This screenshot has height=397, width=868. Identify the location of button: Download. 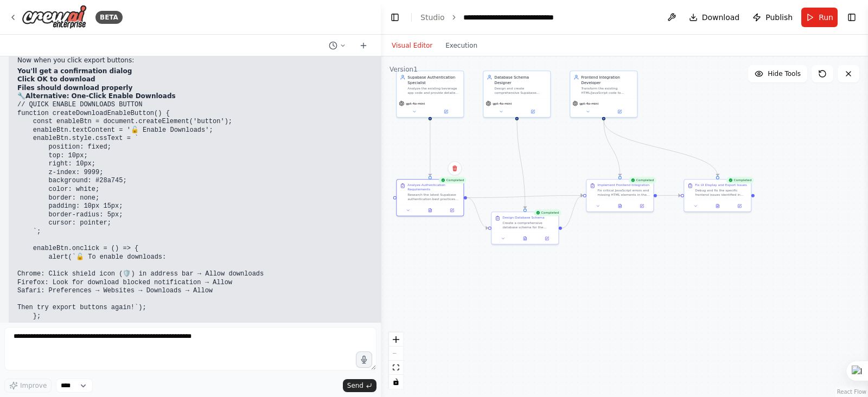
(715, 18).